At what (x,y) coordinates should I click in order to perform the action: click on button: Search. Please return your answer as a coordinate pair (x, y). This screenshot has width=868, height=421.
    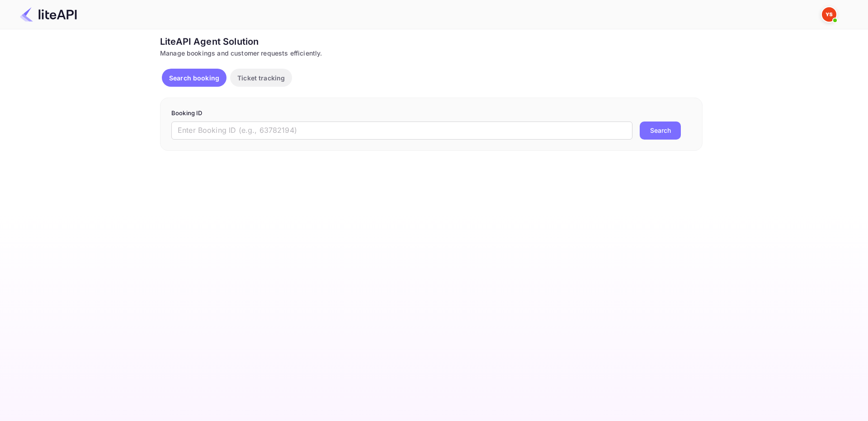
    Looking at the image, I should click on (660, 131).